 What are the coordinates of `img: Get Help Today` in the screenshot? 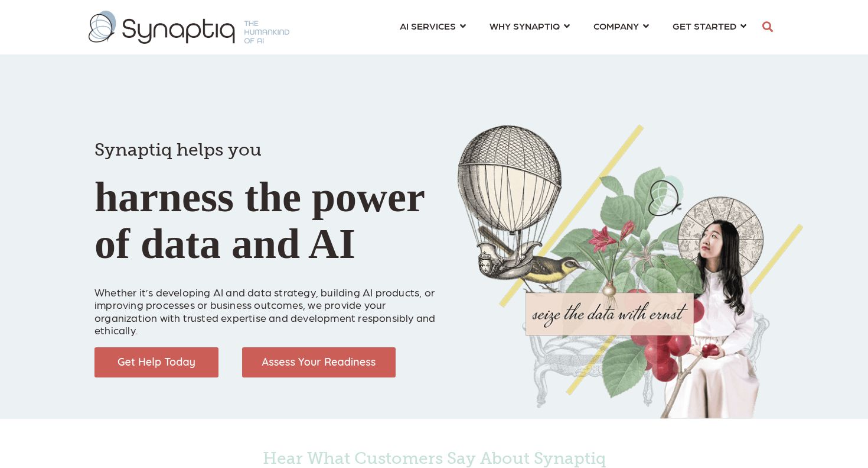 It's located at (157, 362).